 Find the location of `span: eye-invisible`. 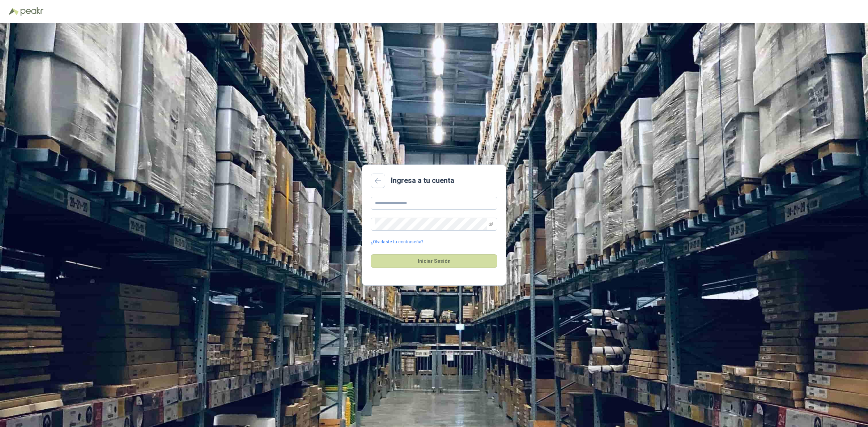

span: eye-invisible is located at coordinates (490, 224).